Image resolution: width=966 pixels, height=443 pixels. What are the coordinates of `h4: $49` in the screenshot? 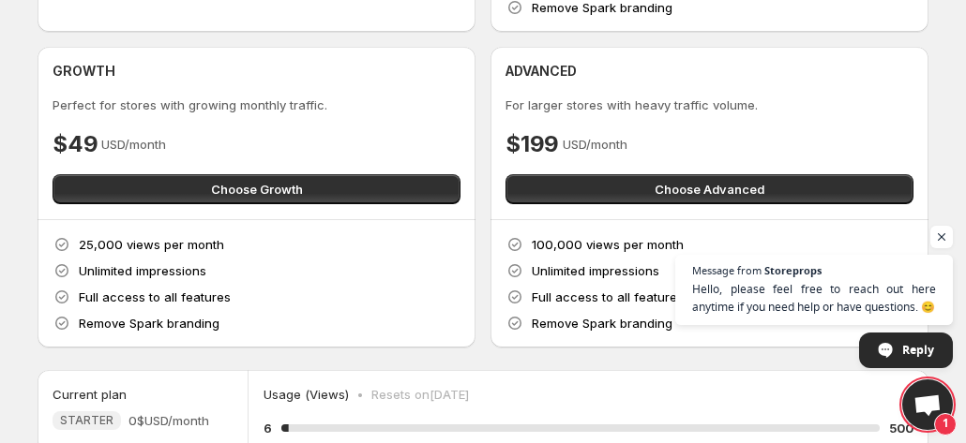 It's located at (75, 144).